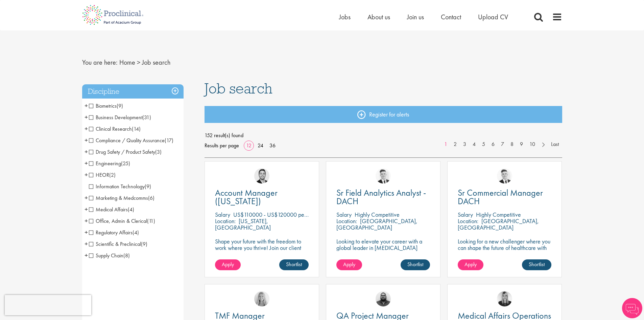  What do you see at coordinates (125, 163) in the screenshot?
I see `span: (25)` at bounding box center [125, 163].